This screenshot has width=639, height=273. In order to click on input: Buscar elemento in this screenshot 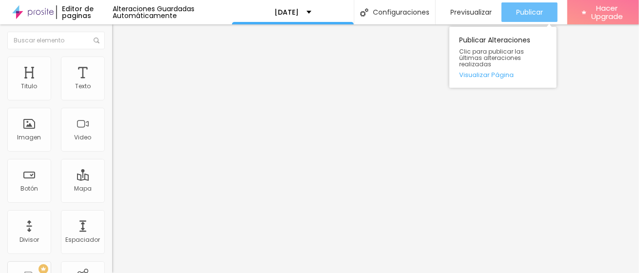, I will do `click(56, 40)`.